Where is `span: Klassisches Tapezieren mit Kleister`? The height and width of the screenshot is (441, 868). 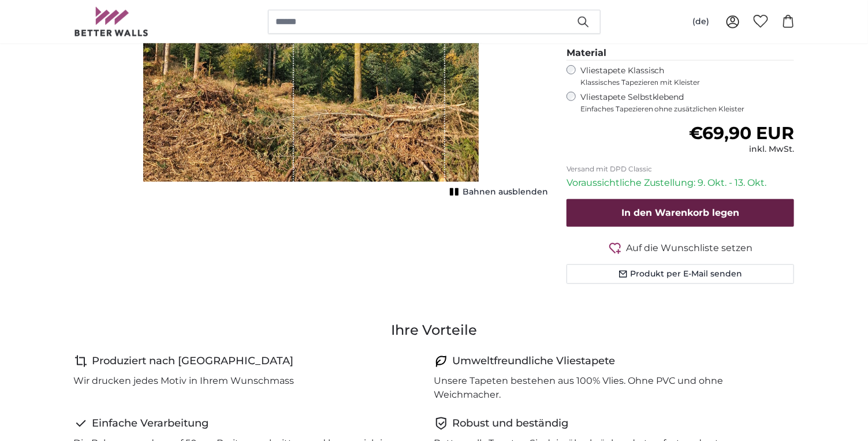 span: Klassisches Tapezieren mit Kleister is located at coordinates (682, 83).